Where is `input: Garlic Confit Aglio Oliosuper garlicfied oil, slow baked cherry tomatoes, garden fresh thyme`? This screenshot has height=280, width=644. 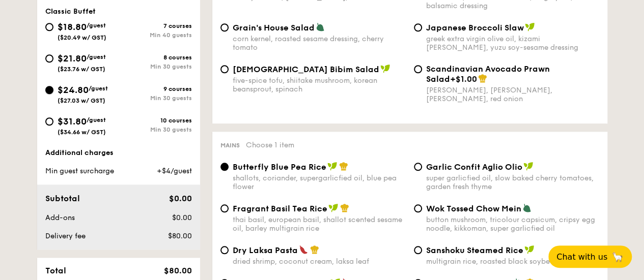
input: Garlic Confit Aglio Oliosuper garlicfied oil, slow baked cherry tomatoes, garden fresh thyme is located at coordinates (418, 167).